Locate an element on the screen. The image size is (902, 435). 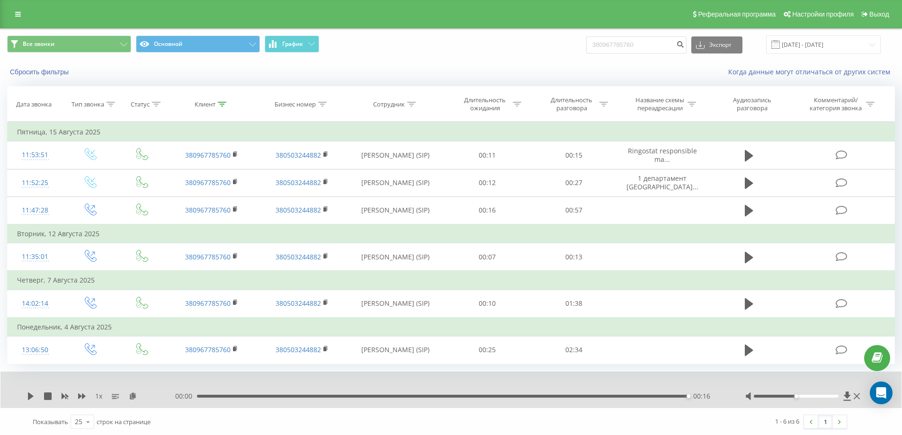
div: Сотрудник is located at coordinates (389, 104).